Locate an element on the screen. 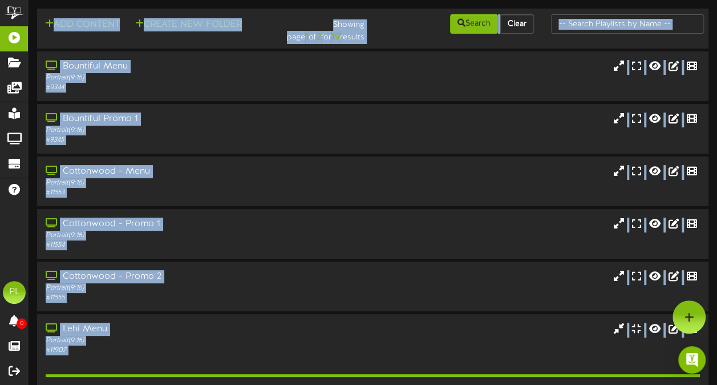  button: Create New Folder is located at coordinates (188, 25).